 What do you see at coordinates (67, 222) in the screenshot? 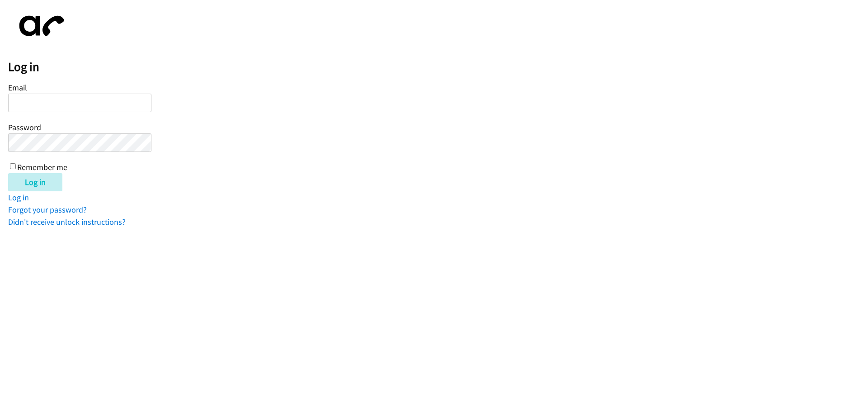
I see `a: Didn't receive unlock instructions?` at bounding box center [67, 222].